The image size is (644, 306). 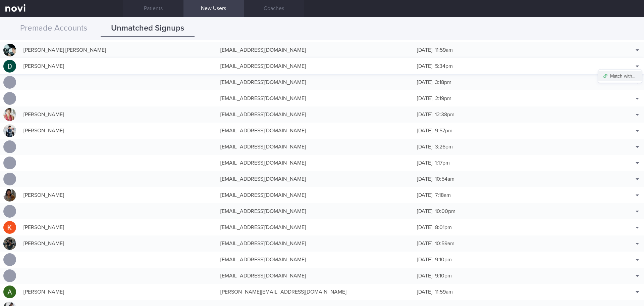 I want to click on button: Premade Accounts, so click(x=54, y=28).